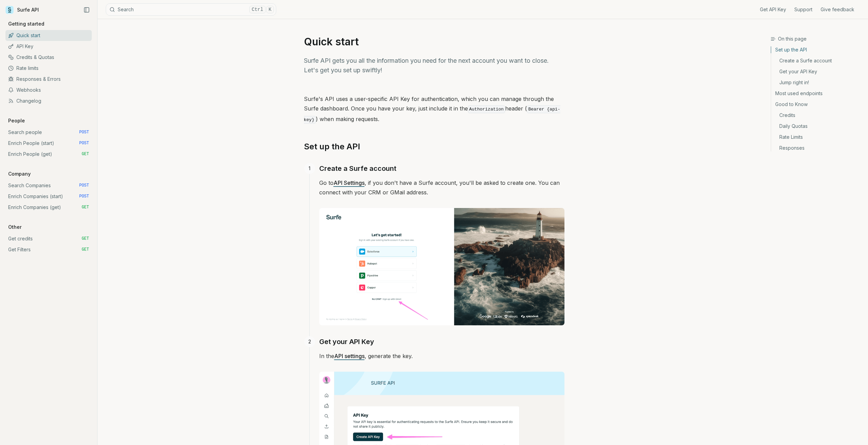  Describe the element at coordinates (15, 227) in the screenshot. I see `p: Other` at that location.